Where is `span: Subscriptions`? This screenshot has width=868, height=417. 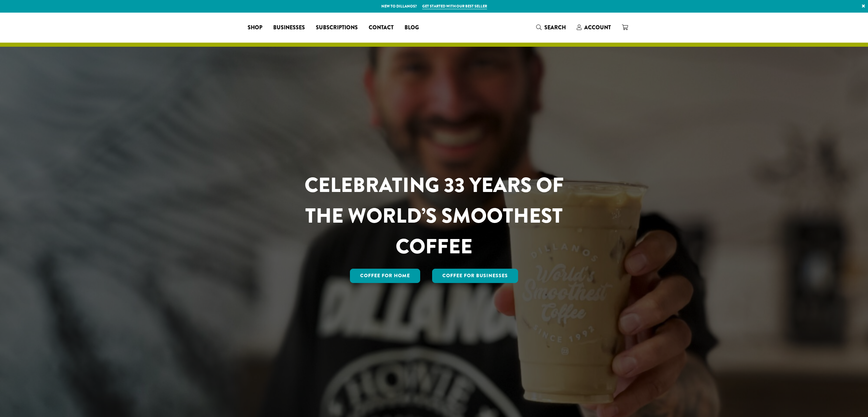 span: Subscriptions is located at coordinates (337, 27).